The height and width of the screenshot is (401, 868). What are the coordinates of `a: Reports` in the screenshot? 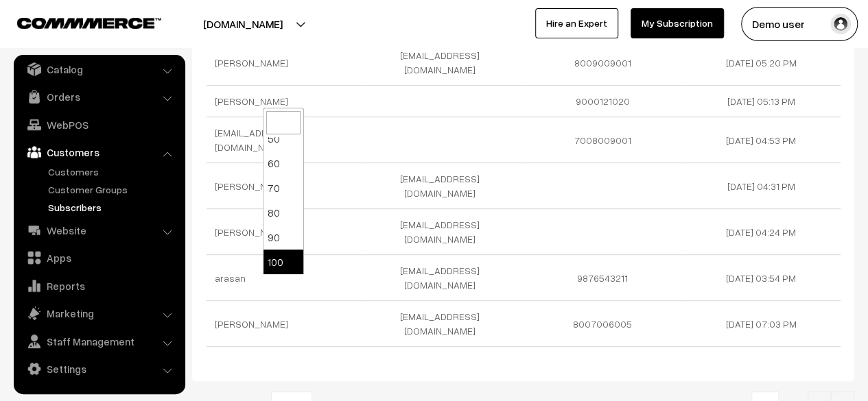 It's located at (99, 286).